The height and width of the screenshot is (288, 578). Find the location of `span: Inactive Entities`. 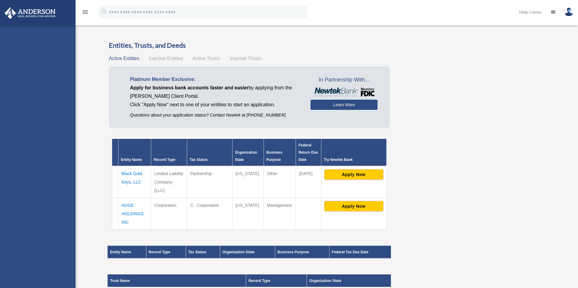

span: Inactive Entities is located at coordinates (166, 58).